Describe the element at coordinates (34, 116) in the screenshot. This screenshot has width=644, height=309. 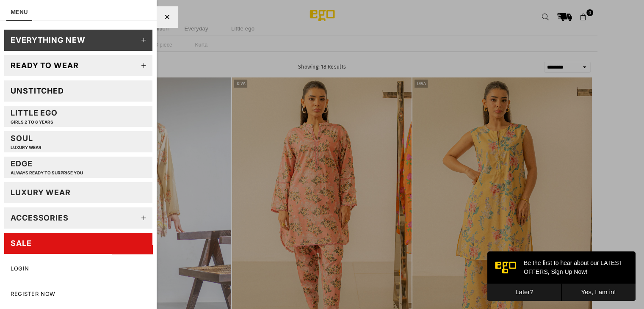
I see `div: Little EGO` at that location.